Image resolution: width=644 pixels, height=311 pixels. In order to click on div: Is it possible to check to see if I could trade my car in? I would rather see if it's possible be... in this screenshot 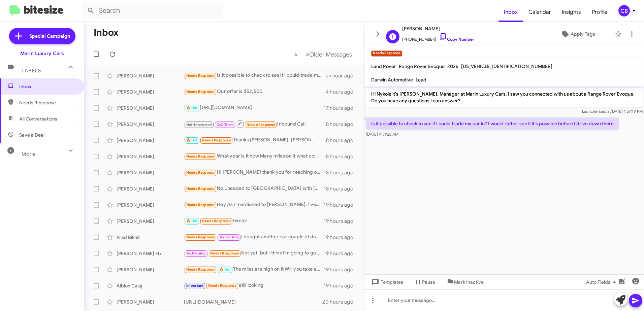, I will do `click(254, 76)`.